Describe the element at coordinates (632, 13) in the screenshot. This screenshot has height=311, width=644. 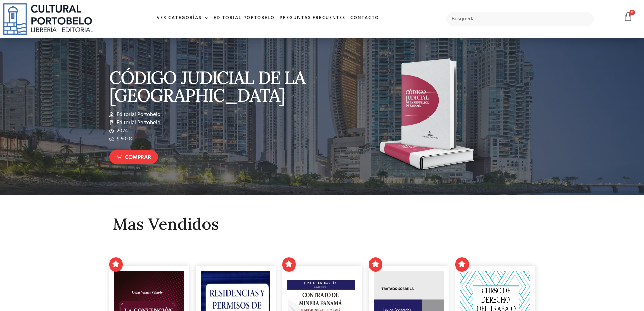
I see `span: 0` at that location.